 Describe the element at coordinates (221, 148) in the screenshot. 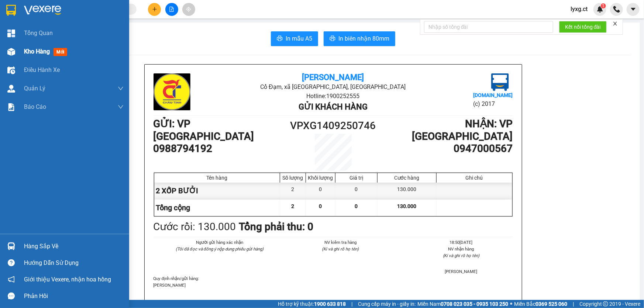

I see `h1: 0988794192` at that location.